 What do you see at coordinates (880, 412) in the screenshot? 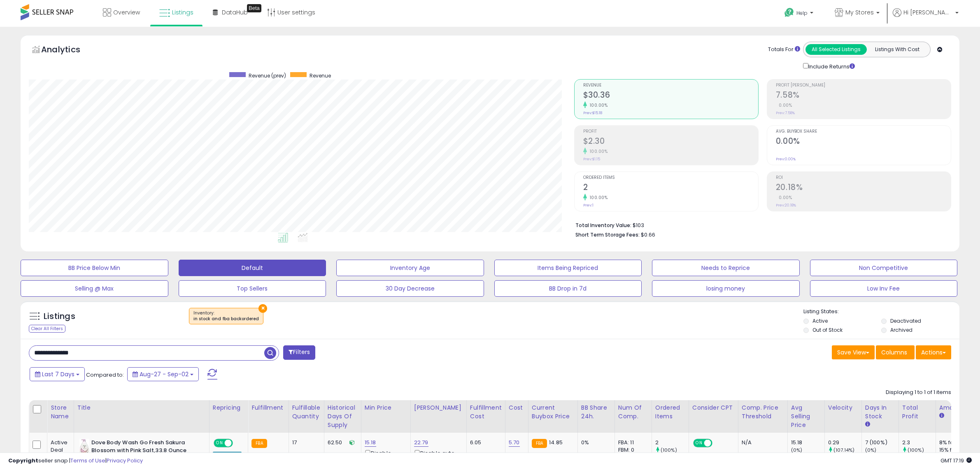
I see `div: Days In Stock` at bounding box center [880, 412].